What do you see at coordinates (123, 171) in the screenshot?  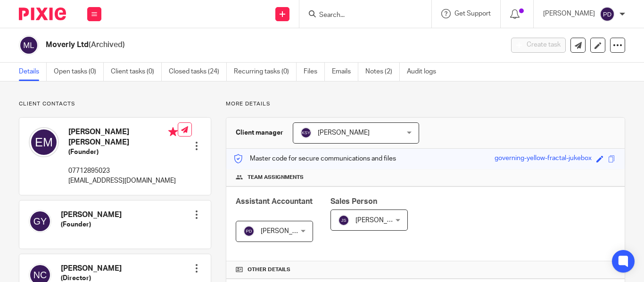 I see `p: 07712895023` at bounding box center [123, 171].